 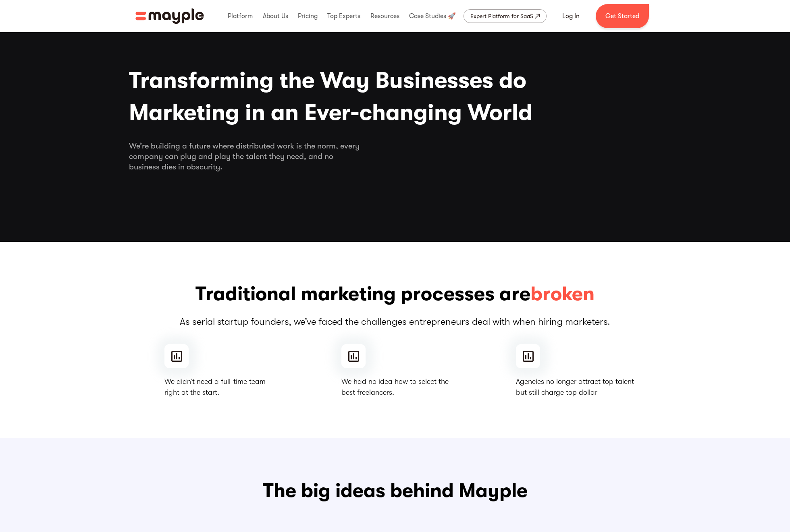 I want to click on h1: Transforming the Way Businesses do, so click(x=395, y=97).